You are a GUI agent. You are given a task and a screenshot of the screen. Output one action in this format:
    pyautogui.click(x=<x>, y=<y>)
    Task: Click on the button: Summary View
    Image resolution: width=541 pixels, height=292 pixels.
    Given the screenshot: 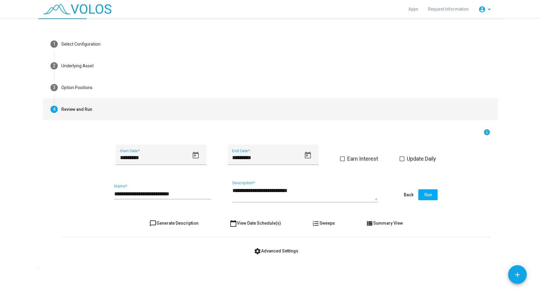 What is the action you would take?
    pyautogui.click(x=385, y=224)
    